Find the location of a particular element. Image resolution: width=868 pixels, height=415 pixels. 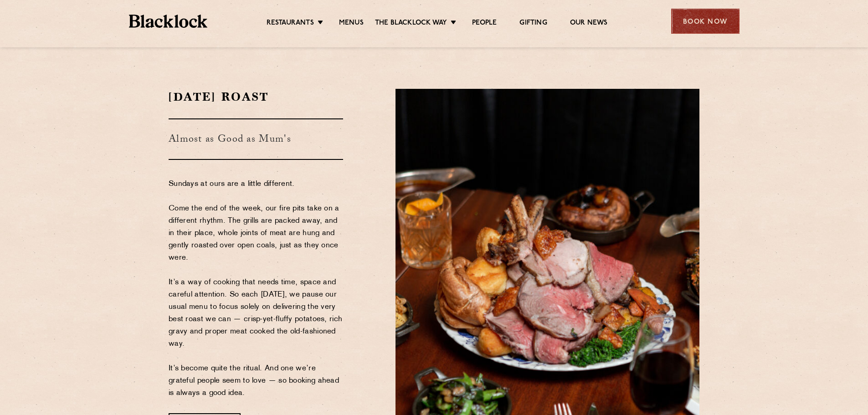

a: Menus is located at coordinates (351, 24).